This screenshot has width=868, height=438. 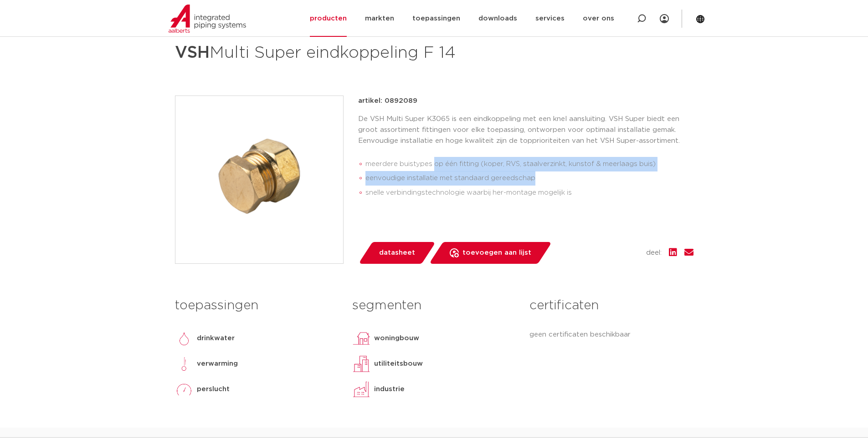 What do you see at coordinates (396, 338) in the screenshot?
I see `p: woningbouw` at bounding box center [396, 338].